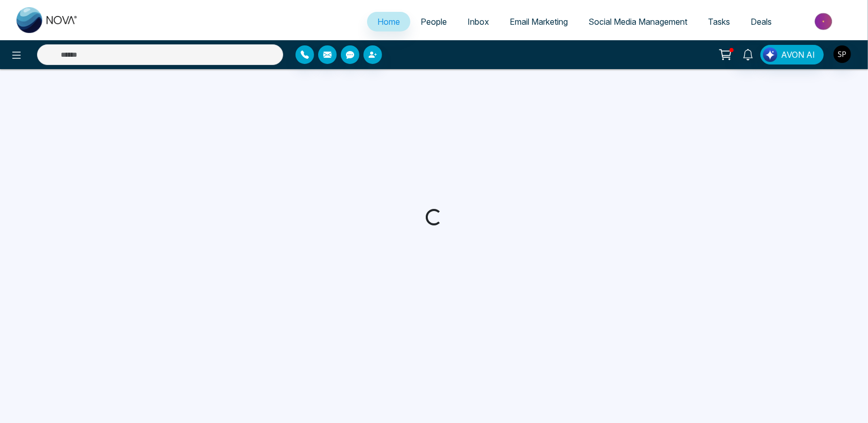  Describe the element at coordinates (539, 22) in the screenshot. I see `span: Email Marketing` at that location.